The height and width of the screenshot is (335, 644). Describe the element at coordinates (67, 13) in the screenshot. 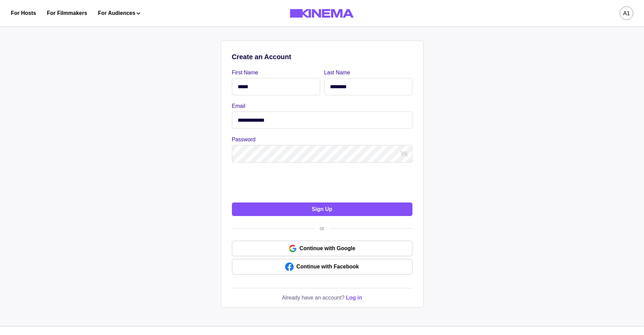

I see `a: For Filmmakers` at that location.